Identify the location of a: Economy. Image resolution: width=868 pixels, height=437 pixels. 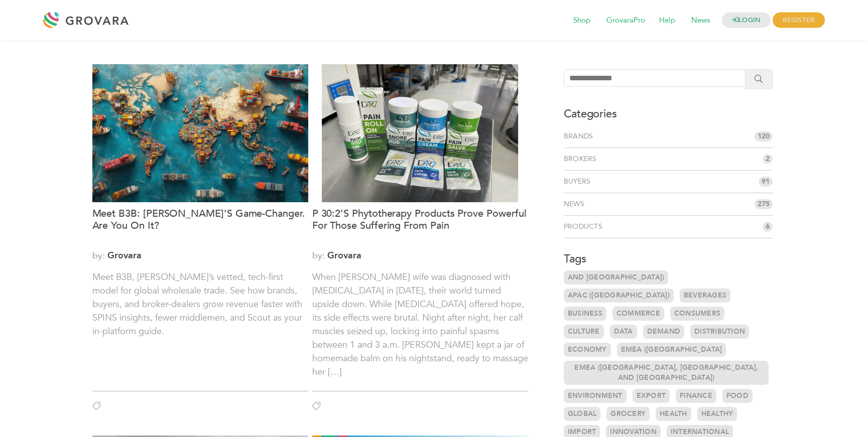
(587, 350).